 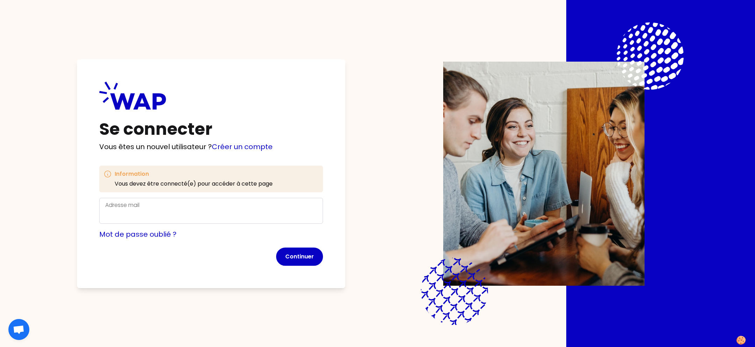 What do you see at coordinates (544, 173) in the screenshot?
I see `img: Description` at bounding box center [544, 173].